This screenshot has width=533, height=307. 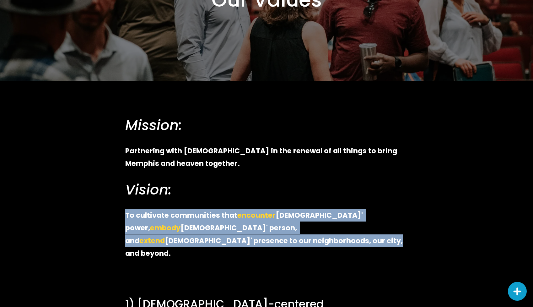 What do you see at coordinates (154, 125) in the screenshot?
I see `em: Mission:` at bounding box center [154, 125].